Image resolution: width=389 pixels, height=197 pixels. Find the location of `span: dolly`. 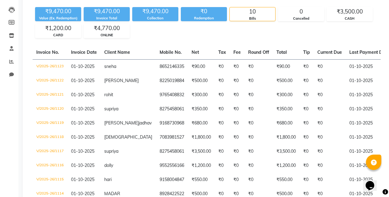

span: dolly is located at coordinates (109, 166).